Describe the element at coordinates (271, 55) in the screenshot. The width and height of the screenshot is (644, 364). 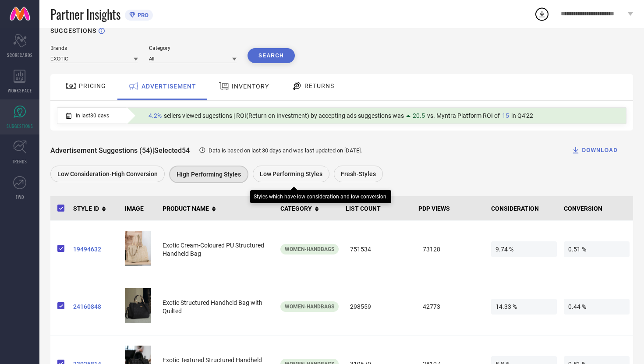
I see `button: Search` at that location.